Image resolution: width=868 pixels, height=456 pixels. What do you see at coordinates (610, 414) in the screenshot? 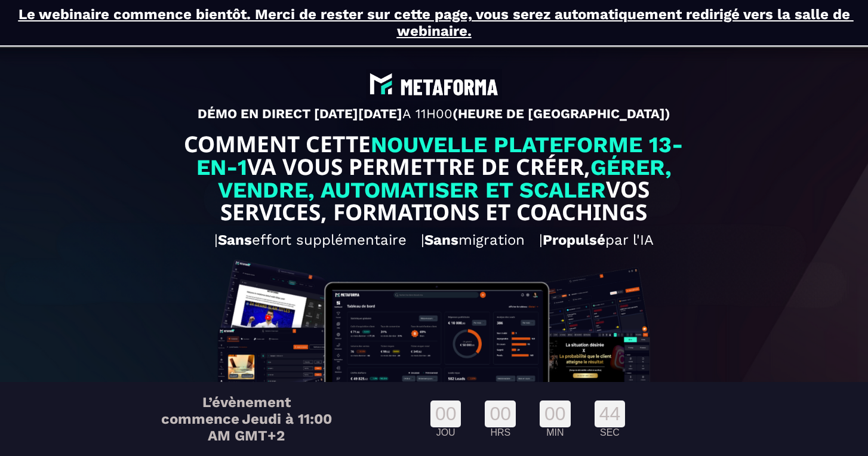
I see `div: 44` at bounding box center [610, 414].